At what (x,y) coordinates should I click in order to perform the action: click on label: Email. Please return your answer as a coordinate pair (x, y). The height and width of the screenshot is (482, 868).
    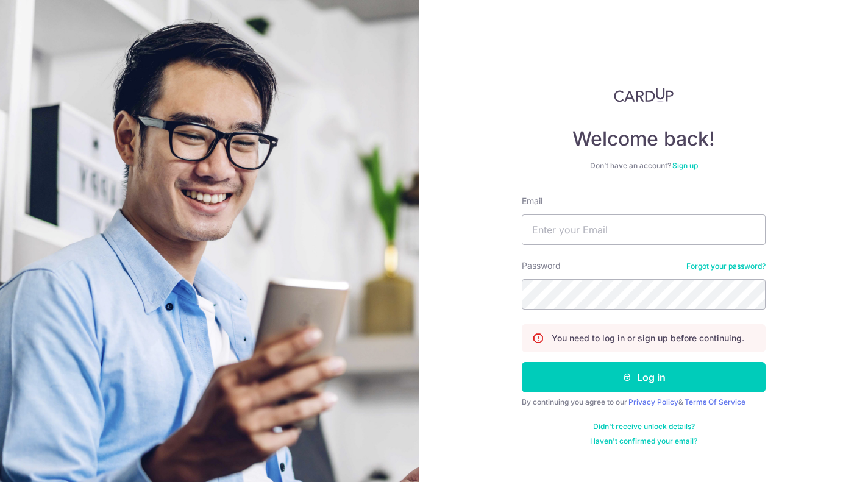
    Looking at the image, I should click on (532, 201).